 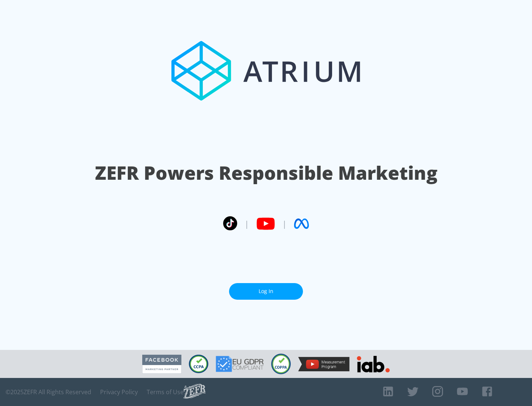 What do you see at coordinates (240, 364) in the screenshot?
I see `img: GDPR Compliant` at bounding box center [240, 364].